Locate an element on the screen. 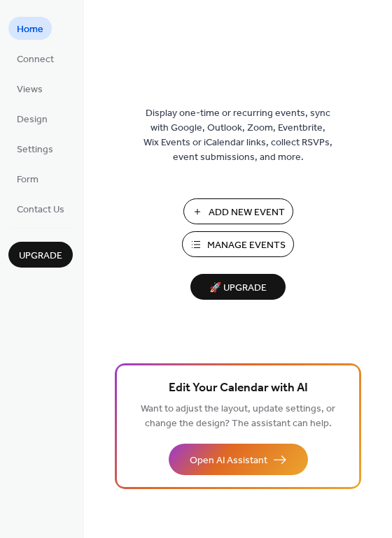 The height and width of the screenshot is (538, 392). span: Form is located at coordinates (28, 180).